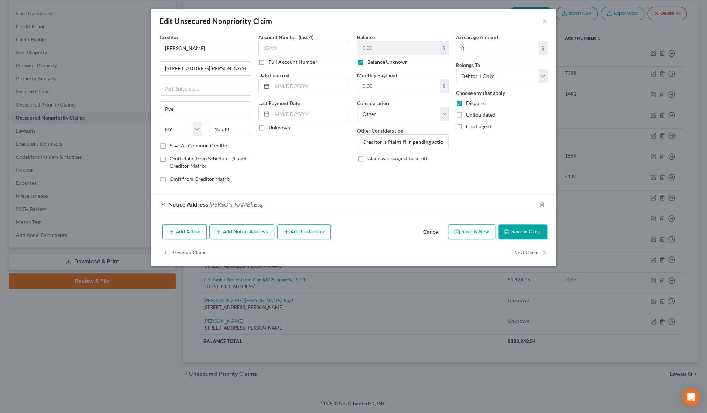 The width and height of the screenshot is (707, 413). I want to click on button: Previous Claim, so click(184, 253).